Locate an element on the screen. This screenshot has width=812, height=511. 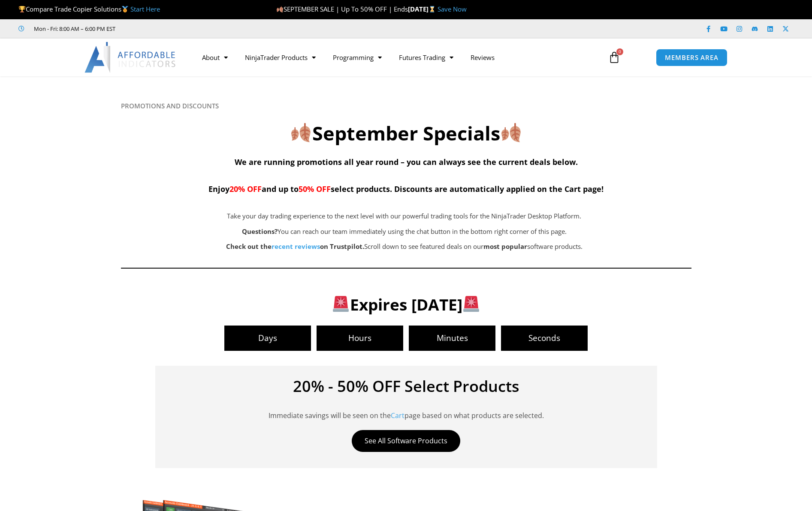
p: You can reach our team immediately using the chat button in the bottom right corner of this page. is located at coordinates (405, 231).